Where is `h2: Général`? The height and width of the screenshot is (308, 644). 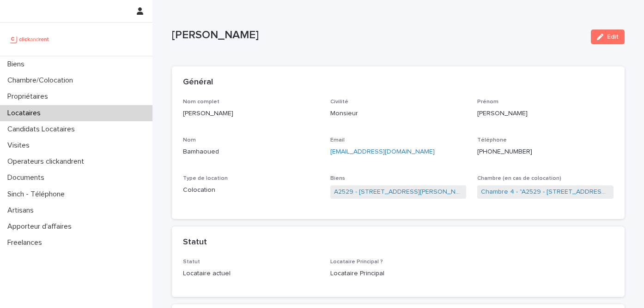
h2: Général is located at coordinates (198, 82).